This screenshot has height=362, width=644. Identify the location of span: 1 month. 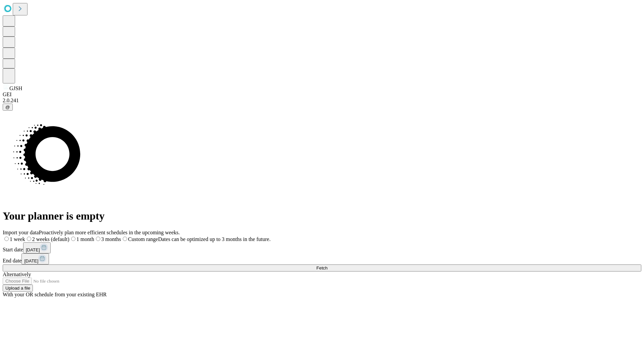
(85, 239).